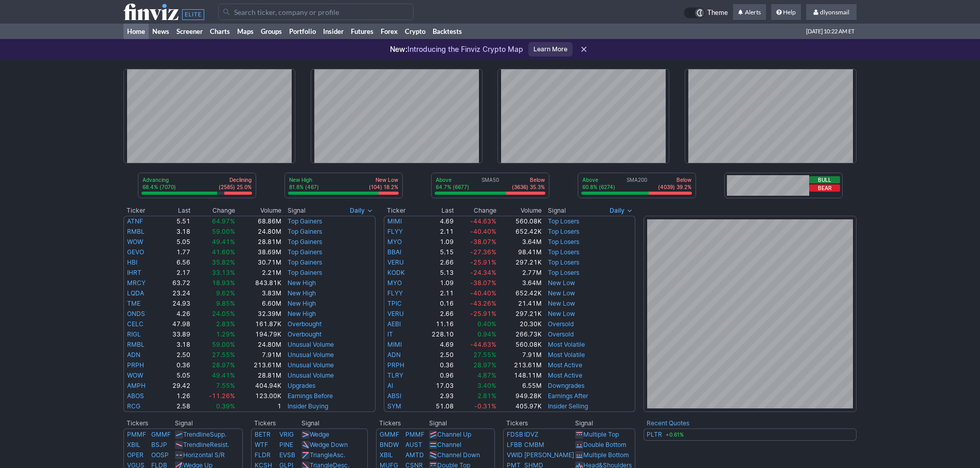  Describe the element at coordinates (271, 31) in the screenshot. I see `a: Groups` at that location.